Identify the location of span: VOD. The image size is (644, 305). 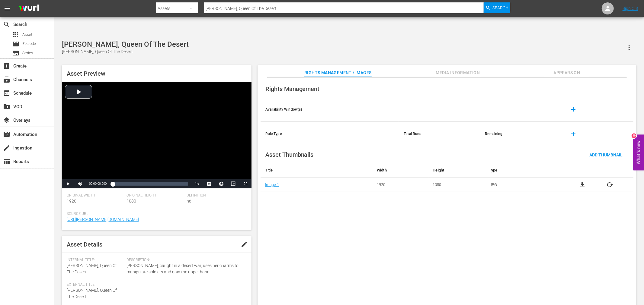
(7, 107).